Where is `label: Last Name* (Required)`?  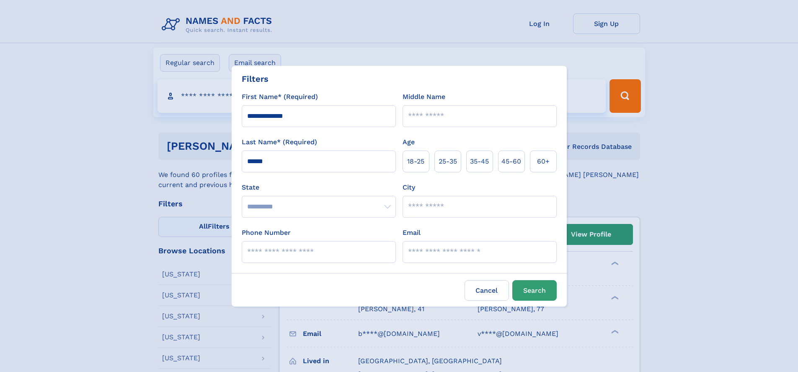
label: Last Name* (Required) is located at coordinates (280, 142).